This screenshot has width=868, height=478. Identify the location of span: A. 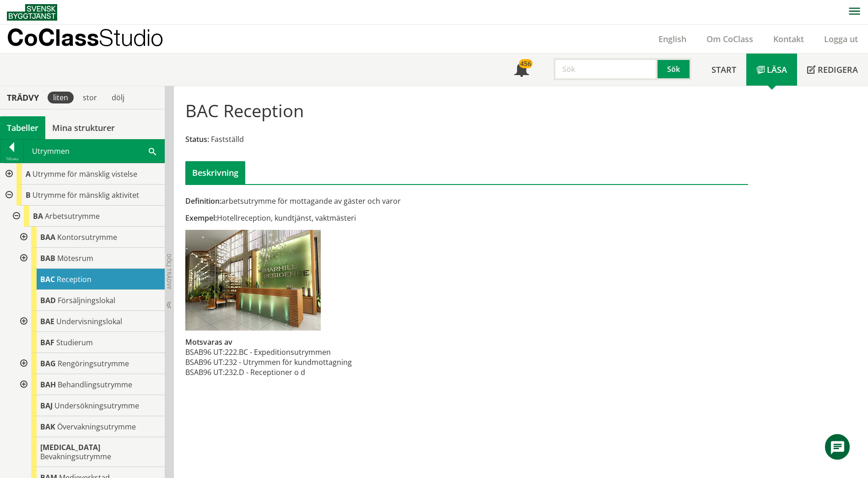
(28, 174).